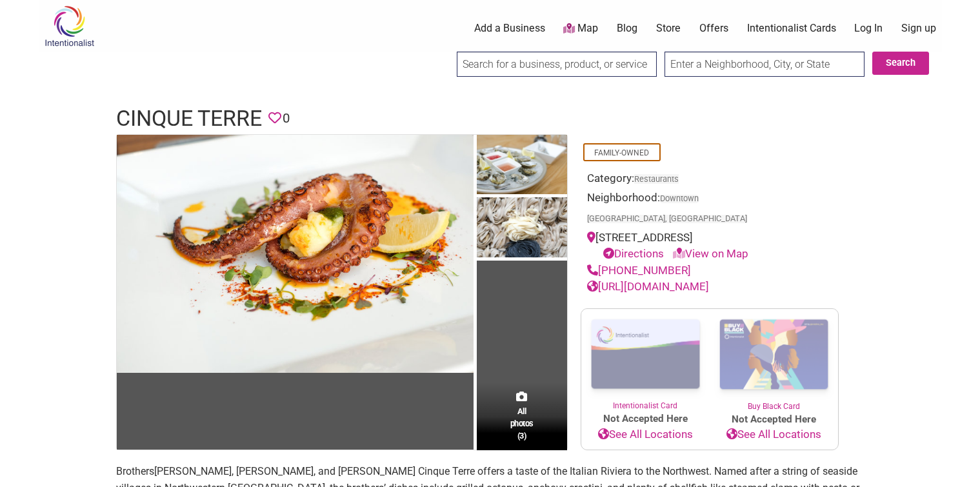 This screenshot has height=487, width=980. Describe the element at coordinates (900, 63) in the screenshot. I see `button: Search` at that location.